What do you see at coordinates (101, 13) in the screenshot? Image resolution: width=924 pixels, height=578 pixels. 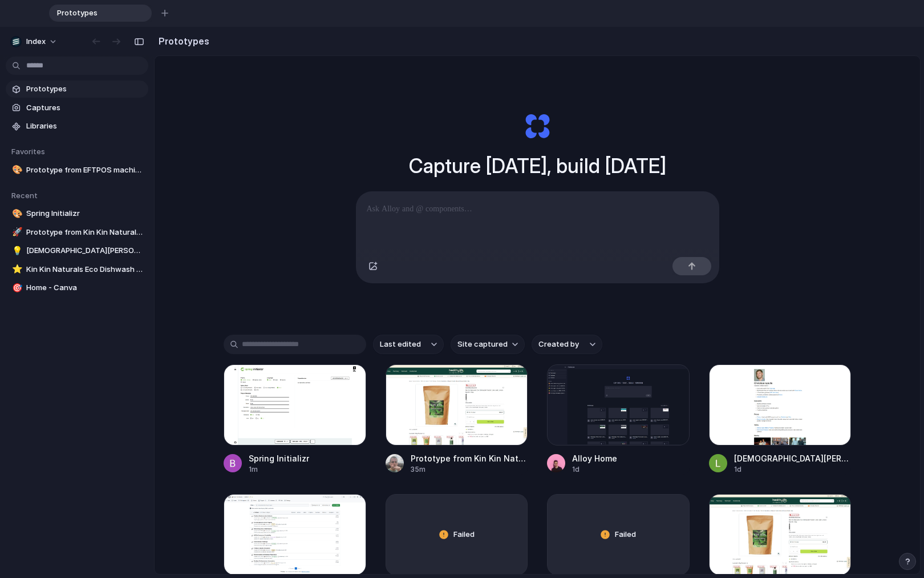 I see `div: Prototypes` at bounding box center [101, 13].